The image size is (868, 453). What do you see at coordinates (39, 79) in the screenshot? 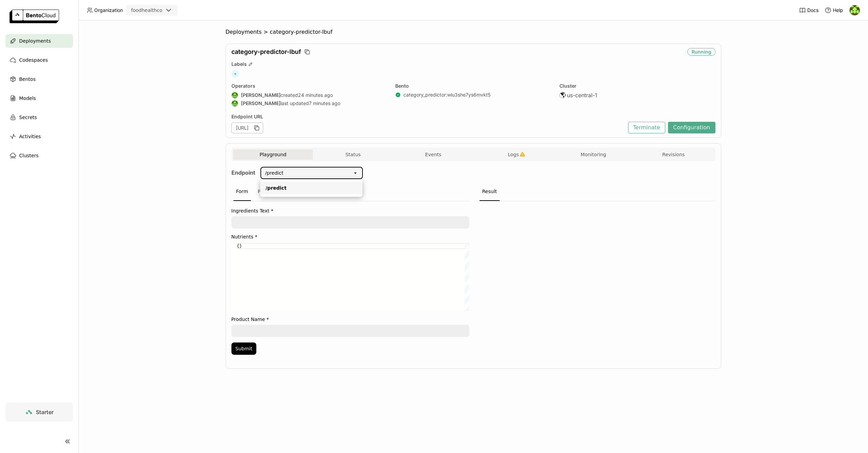
I see `a: Bentos` at bounding box center [39, 79].